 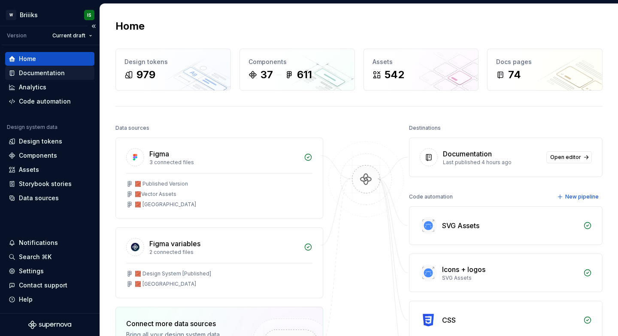 What do you see at coordinates (394, 75) in the screenshot?
I see `div: 542` at bounding box center [394, 75].